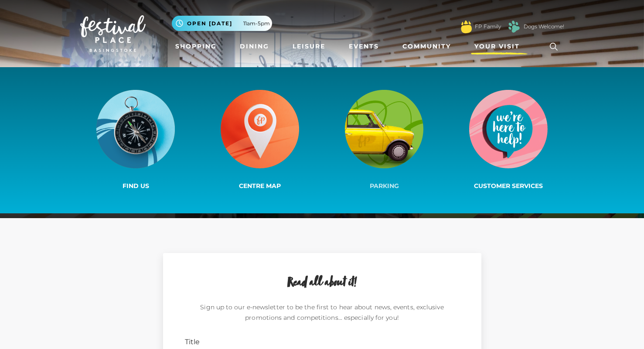  Describe the element at coordinates (384, 140) in the screenshot. I see `a: Parking` at that location.